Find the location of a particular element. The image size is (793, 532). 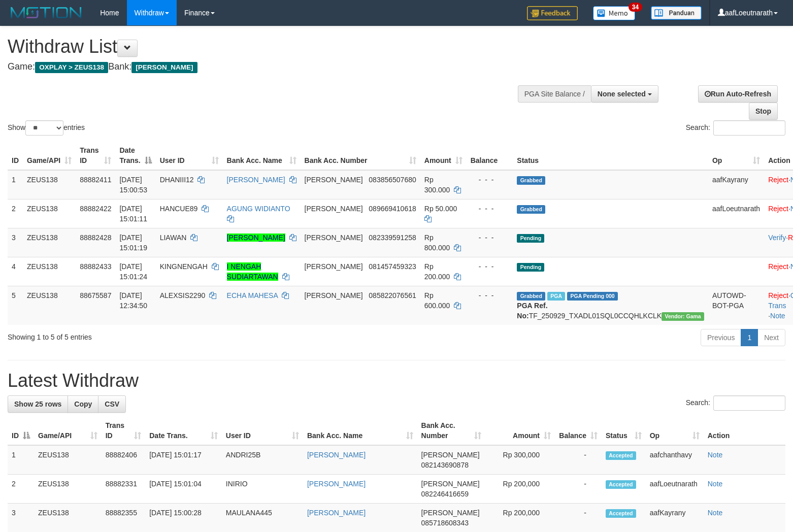

a: AGUNG WIDIANTO is located at coordinates (258, 209).